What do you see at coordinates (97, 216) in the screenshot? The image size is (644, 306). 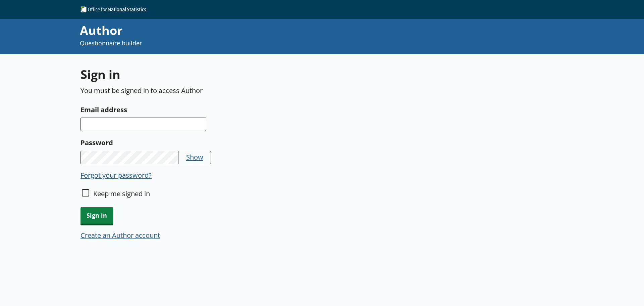 I see `button: Sign in` at bounding box center [97, 216].